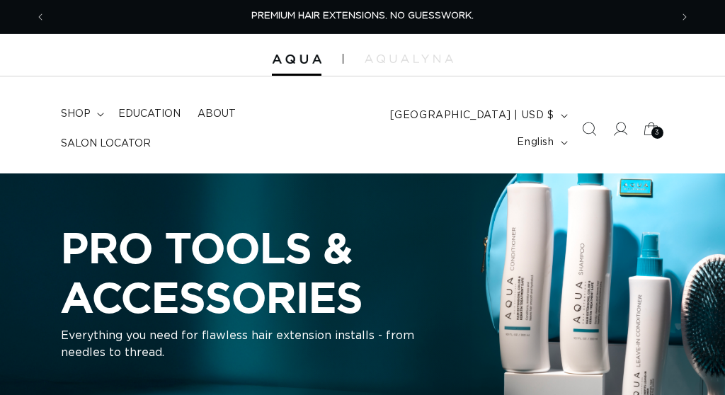  What do you see at coordinates (536, 142) in the screenshot?
I see `span: English` at bounding box center [536, 142].